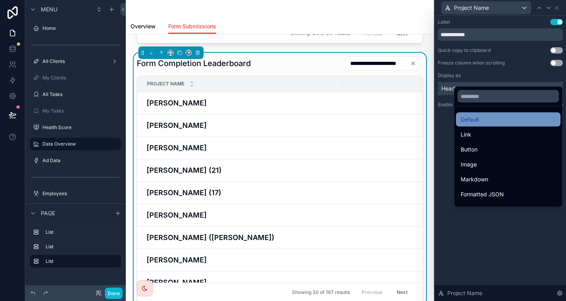 Image resolution: width=566 pixels, height=301 pixels. What do you see at coordinates (75, 61) in the screenshot?
I see `a: All Clients` at bounding box center [75, 61].